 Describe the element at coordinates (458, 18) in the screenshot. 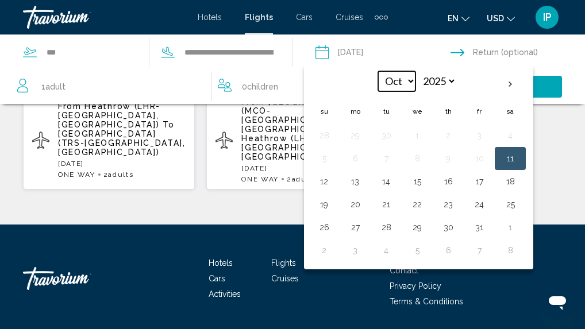

I see `button: Change language` at that location.